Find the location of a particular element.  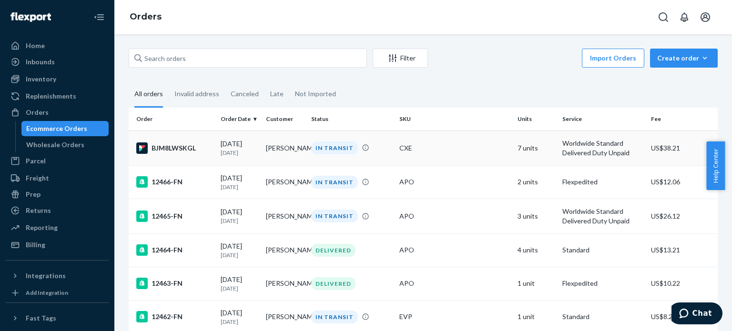

a: Replenishments is located at coordinates (57, 96).